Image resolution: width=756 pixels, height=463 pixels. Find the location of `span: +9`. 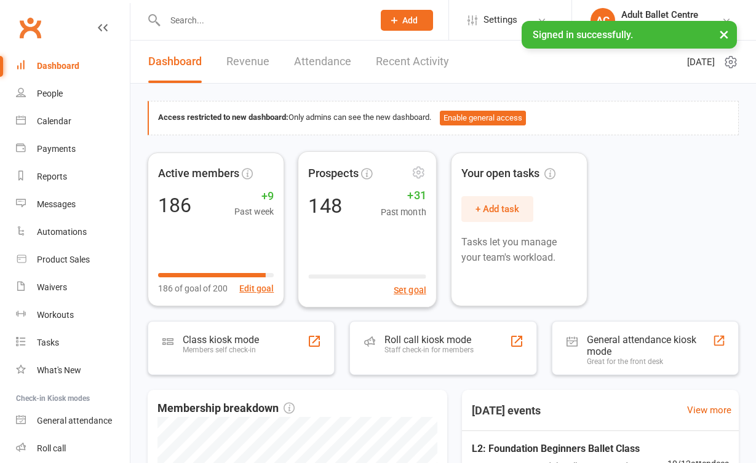

span: +9 is located at coordinates (254, 196).